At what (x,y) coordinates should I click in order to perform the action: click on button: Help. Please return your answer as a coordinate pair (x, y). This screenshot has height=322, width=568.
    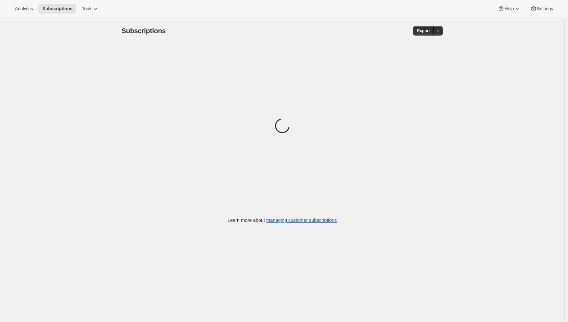
    Looking at the image, I should click on (509, 9).